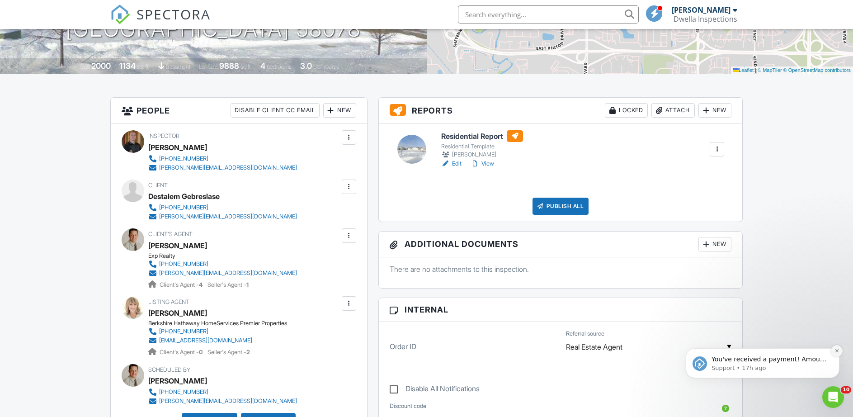 Image resolution: width=853 pixels, height=417 pixels. Describe the element at coordinates (201, 352) in the screenshot. I see `strong: 0` at that location.